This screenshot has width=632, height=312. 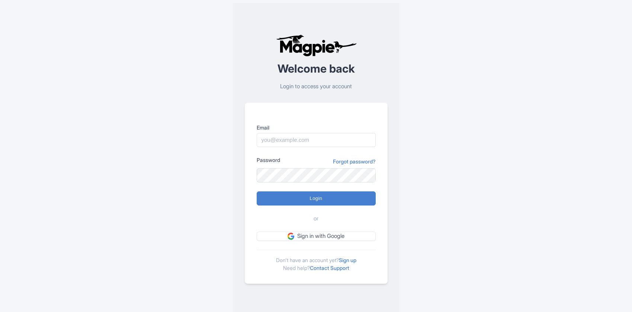 What do you see at coordinates (316, 127) in the screenshot?
I see `label: Email` at bounding box center [316, 127].